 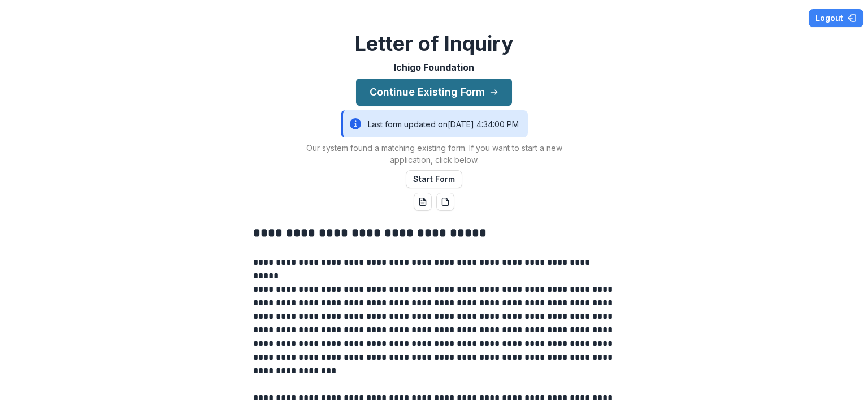 What do you see at coordinates (422, 202) in the screenshot?
I see `button: word-download` at bounding box center [422, 202].